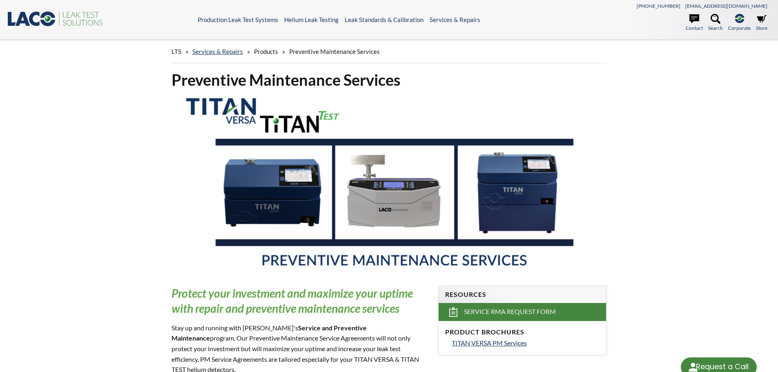  Describe the element at coordinates (715, 23) in the screenshot. I see `a: Search` at that location.